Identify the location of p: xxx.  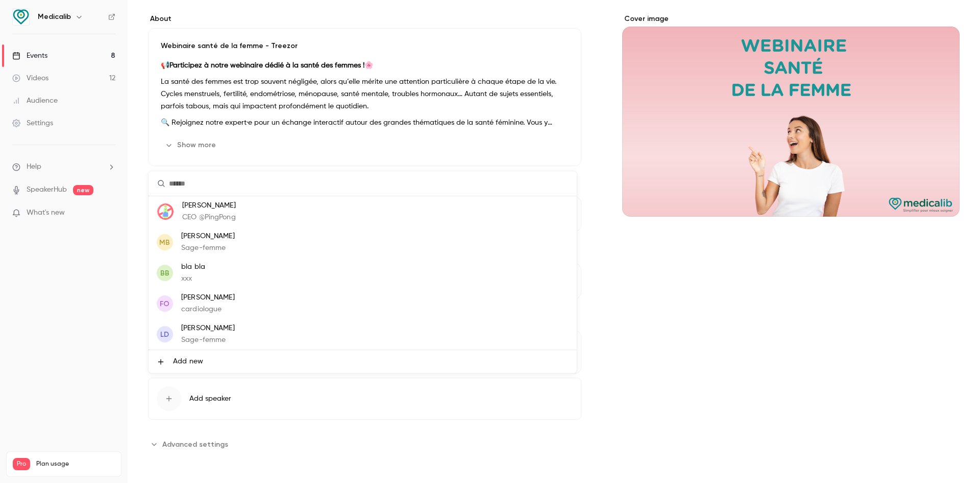
(193, 279).